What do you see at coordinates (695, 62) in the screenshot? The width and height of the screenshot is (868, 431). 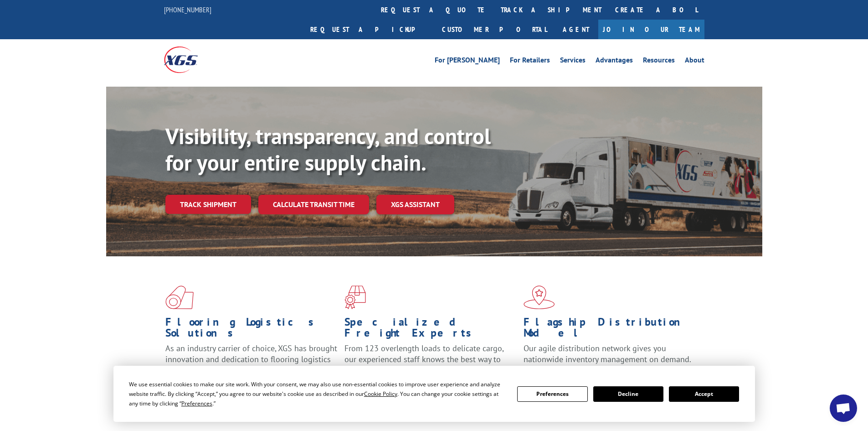 I see `a: About` at bounding box center [695, 62].